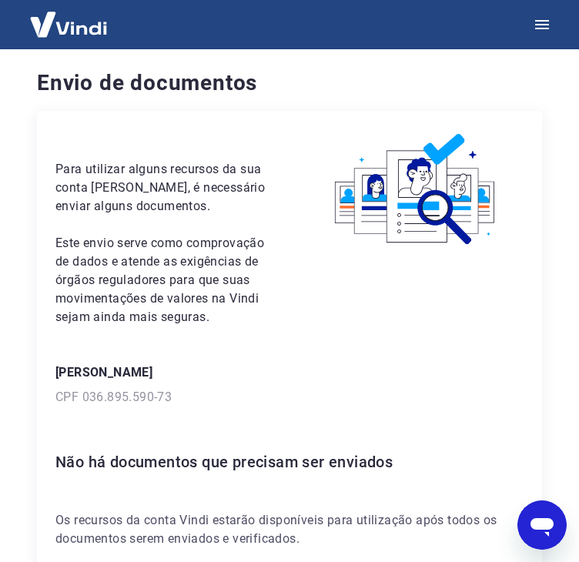  What do you see at coordinates (290, 462) in the screenshot?
I see `h6: Não há documentos que precisam ser enviados` at bounding box center [290, 462].